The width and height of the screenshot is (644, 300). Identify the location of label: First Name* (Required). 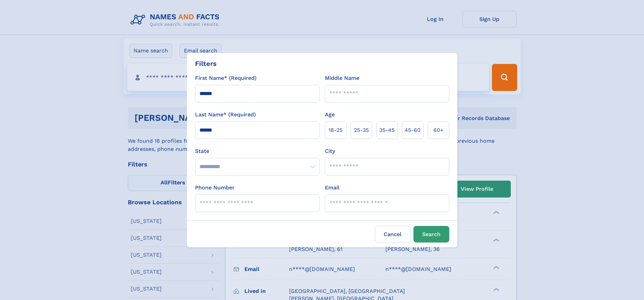
(226, 78).